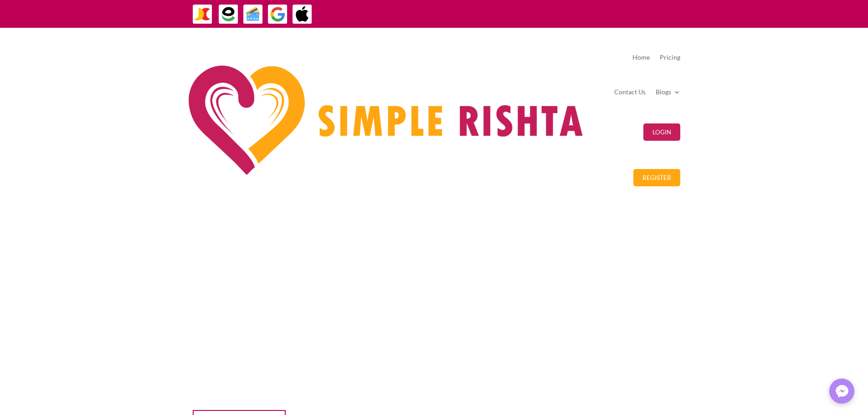 The width and height of the screenshot is (868, 415). Describe the element at coordinates (842, 391) in the screenshot. I see `img: Messenger` at that location.